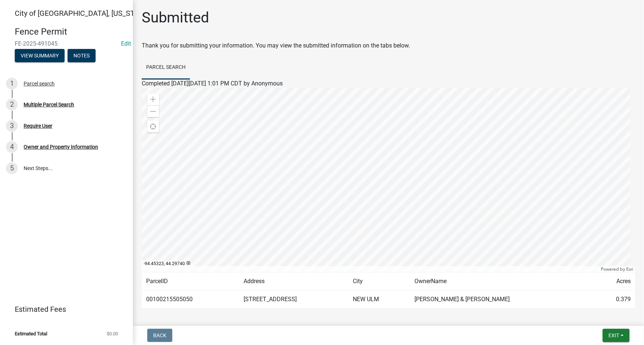  What do you see at coordinates (39, 56) in the screenshot?
I see `wm-modal-confirm: Summary` at bounding box center [39, 56].